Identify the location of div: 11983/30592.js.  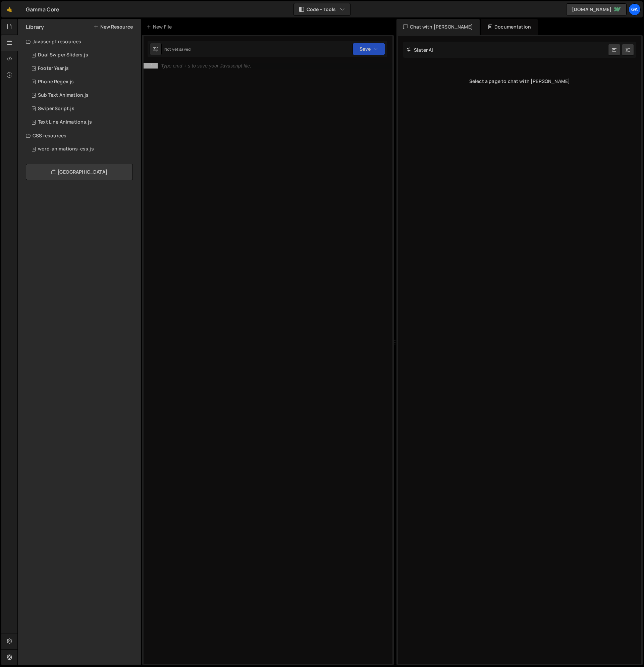
(83, 68).